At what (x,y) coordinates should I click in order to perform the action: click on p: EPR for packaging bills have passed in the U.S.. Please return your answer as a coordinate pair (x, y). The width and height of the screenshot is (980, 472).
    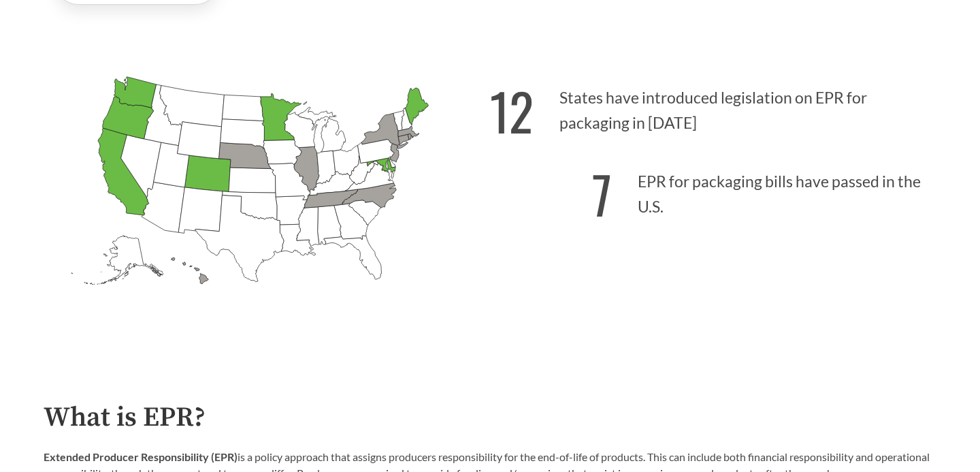
    Looking at the image, I should click on (714, 190).